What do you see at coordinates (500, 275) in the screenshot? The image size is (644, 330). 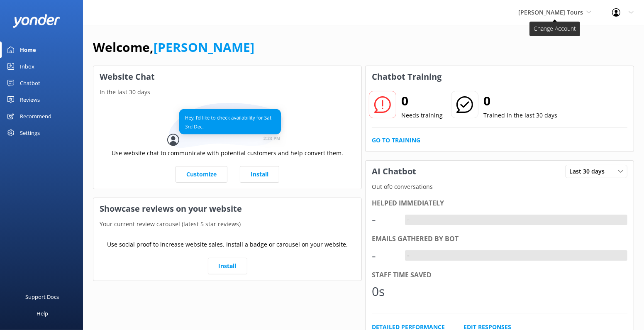 I see `div: Staff time saved` at bounding box center [500, 275].